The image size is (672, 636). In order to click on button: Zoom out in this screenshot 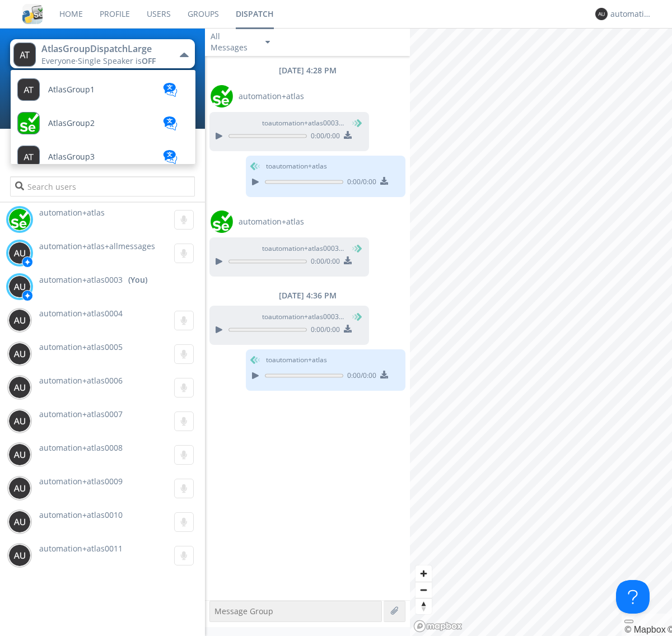, I will do `click(423, 589)`.